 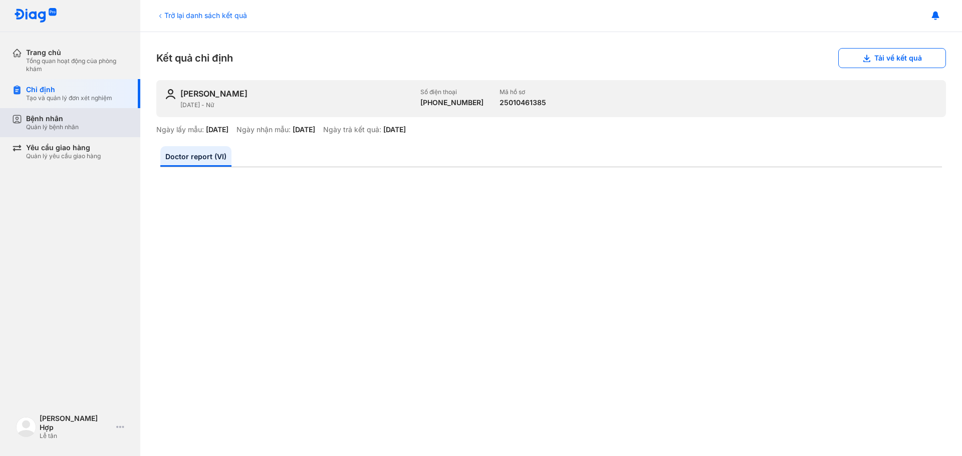 What do you see at coordinates (523, 103) in the screenshot?
I see `div: 25010461385` at bounding box center [523, 103].